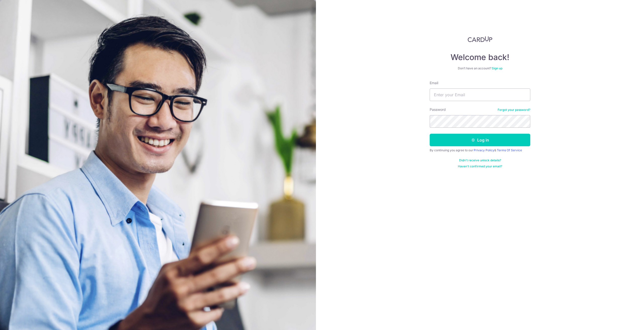 The height and width of the screenshot is (330, 644). Describe the element at coordinates (480, 150) in the screenshot. I see `div: By continuing you agree to our &` at that location.